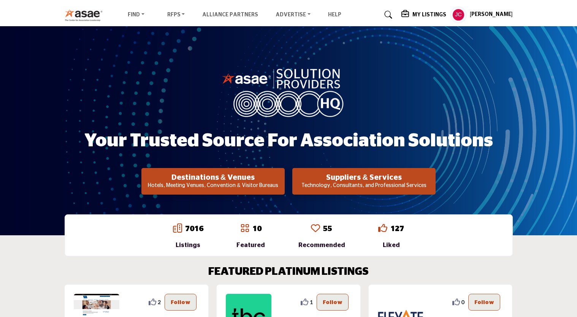 This screenshot has width=577, height=317. I want to click on button: Destinations & Venues Hotels, Meeting Venues, Convention & Visitor Bureaus, so click(213, 181).